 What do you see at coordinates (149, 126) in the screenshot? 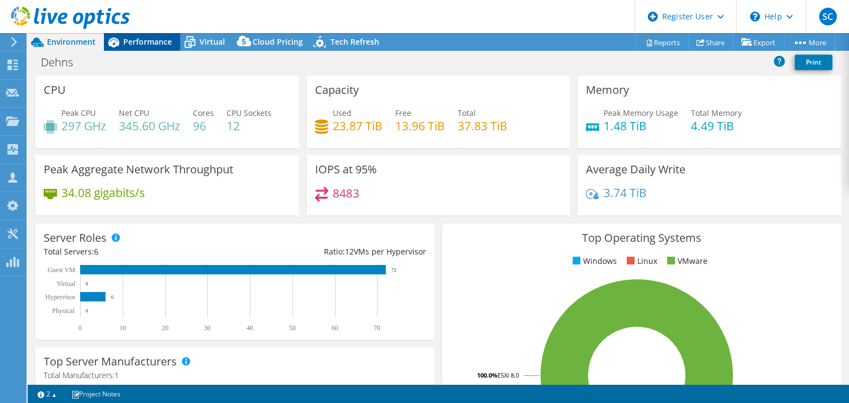
I see `h4: 345.60 GHz` at bounding box center [149, 126].